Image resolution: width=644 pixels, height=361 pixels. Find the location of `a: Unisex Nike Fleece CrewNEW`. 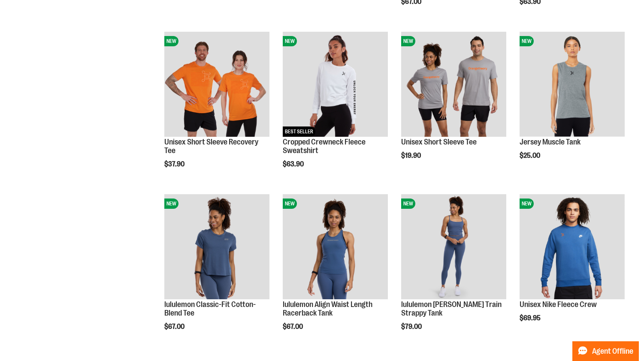

a: Unisex Nike Fleece CrewNEW is located at coordinates (572, 247).